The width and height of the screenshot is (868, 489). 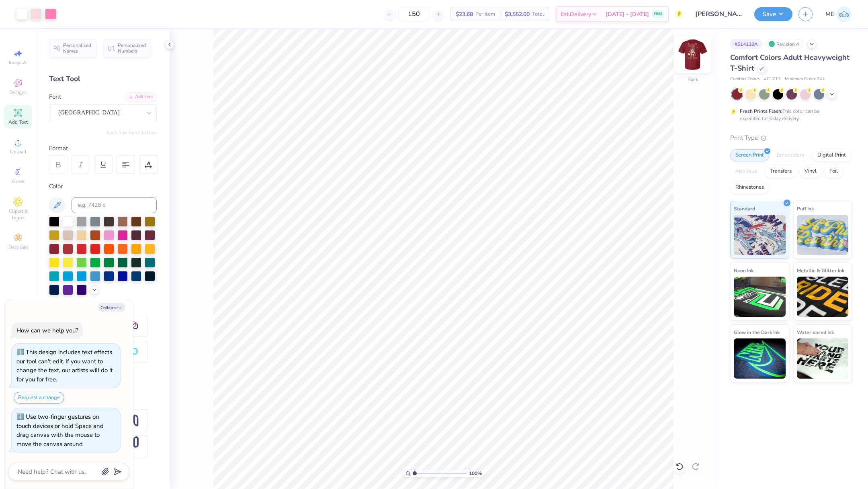 I want to click on label: Font, so click(x=55, y=96).